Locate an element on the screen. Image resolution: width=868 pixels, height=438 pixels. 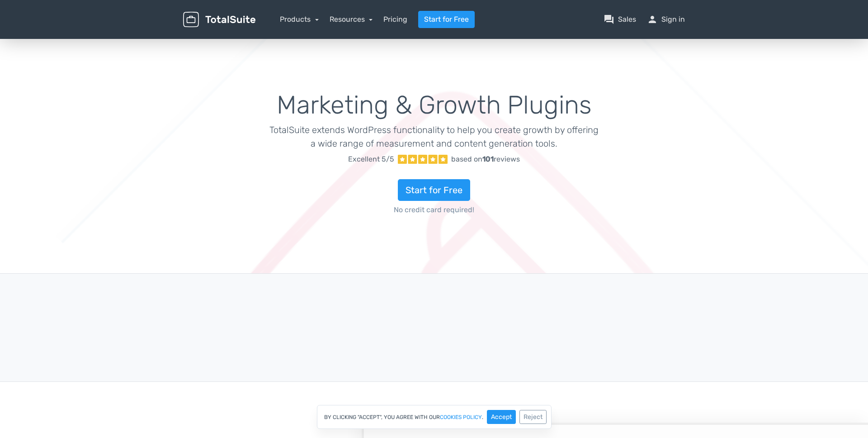
button: Accept is located at coordinates (502, 417).